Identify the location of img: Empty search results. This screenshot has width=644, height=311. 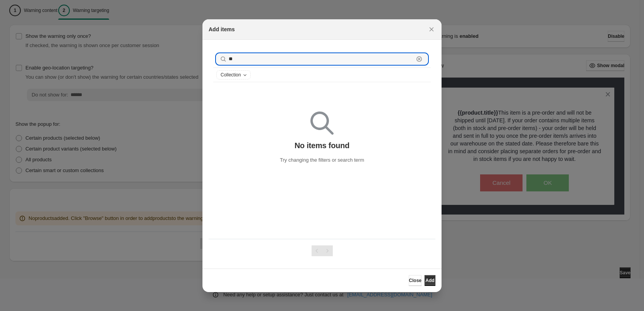
(322, 123).